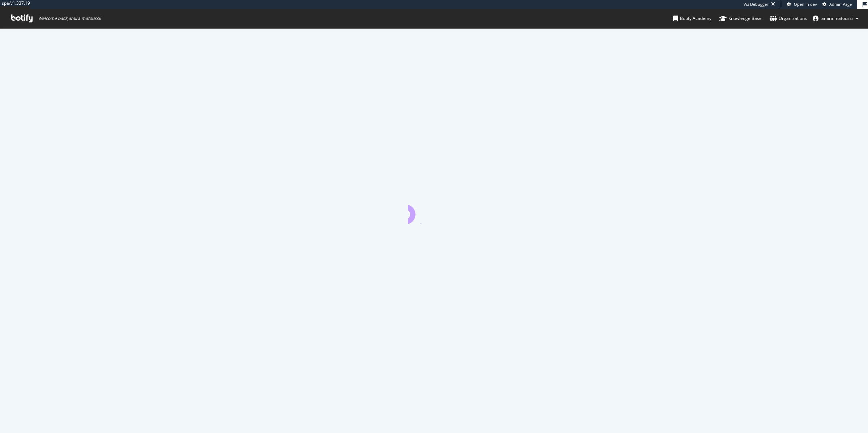 The image size is (868, 433). What do you see at coordinates (692, 19) in the screenshot?
I see `div: Botify Academy` at bounding box center [692, 19].